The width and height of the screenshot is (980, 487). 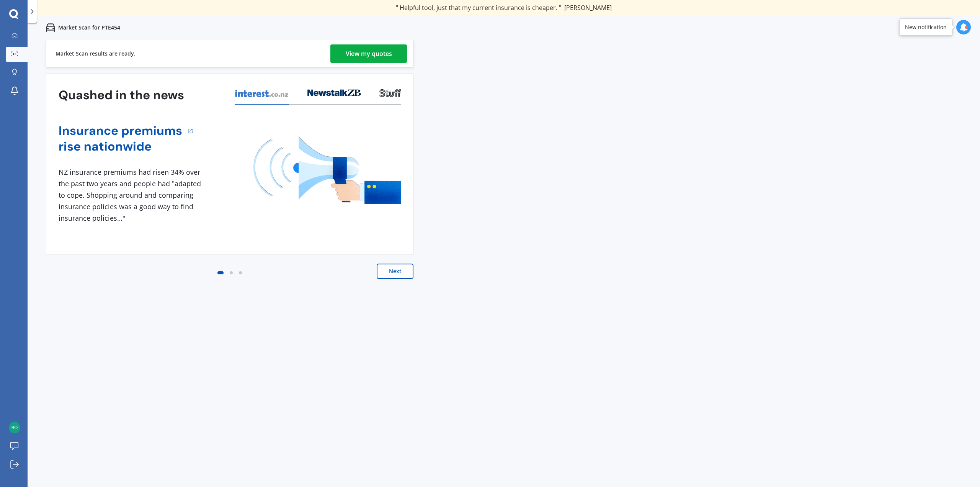 What do you see at coordinates (120, 131) in the screenshot?
I see `h4: Insurance premiums` at bounding box center [120, 131].